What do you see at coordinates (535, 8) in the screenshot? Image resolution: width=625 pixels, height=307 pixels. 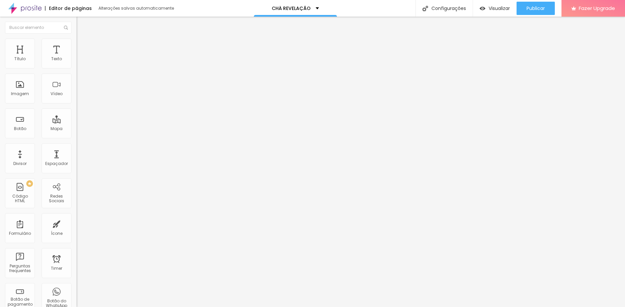 I see `span: Publicar` at bounding box center [535, 8].